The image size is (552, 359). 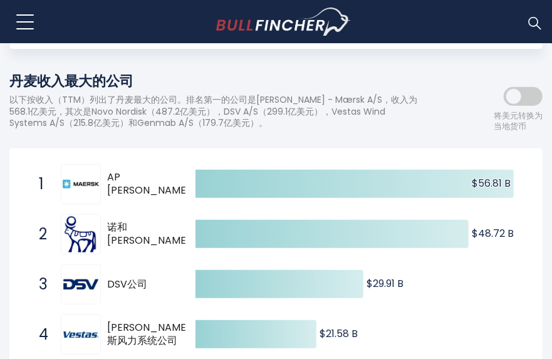 I want to click on font: 1, so click(x=41, y=184).